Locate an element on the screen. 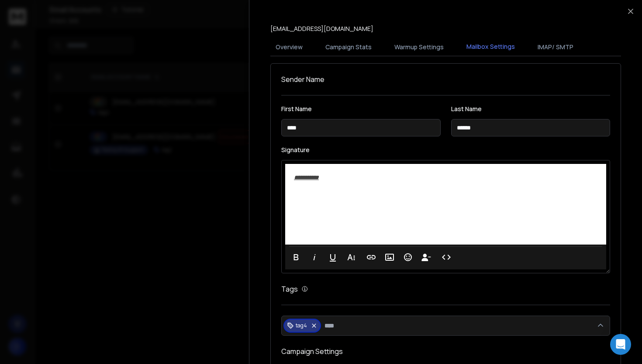  div: Open Intercom Messenger is located at coordinates (620, 345).